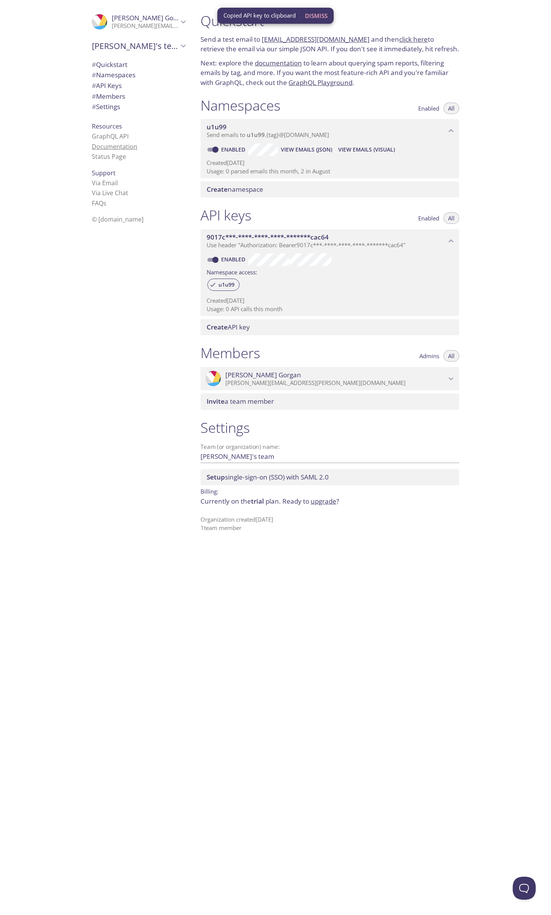  What do you see at coordinates (330, 501) in the screenshot?
I see `p: Currently on the plan.` at bounding box center [330, 501].